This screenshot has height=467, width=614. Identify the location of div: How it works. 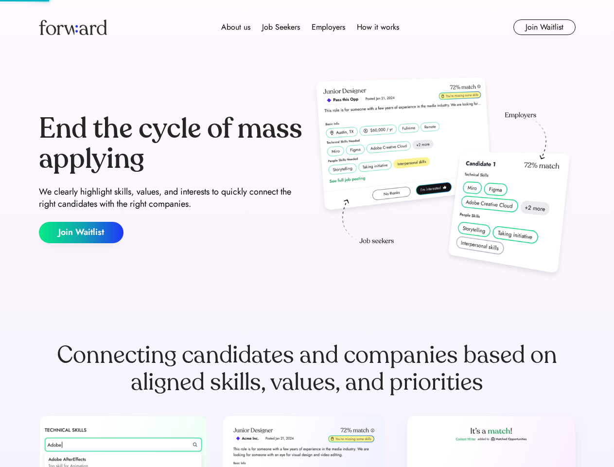
(378, 27).